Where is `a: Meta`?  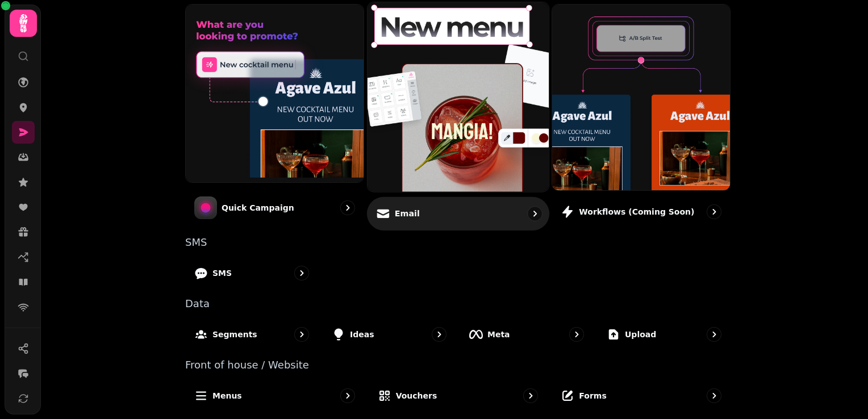 a: Meta is located at coordinates (527, 334).